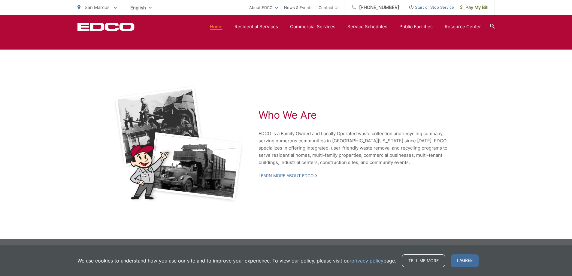 This screenshot has width=572, height=276. I want to click on span: I agree, so click(465, 261).